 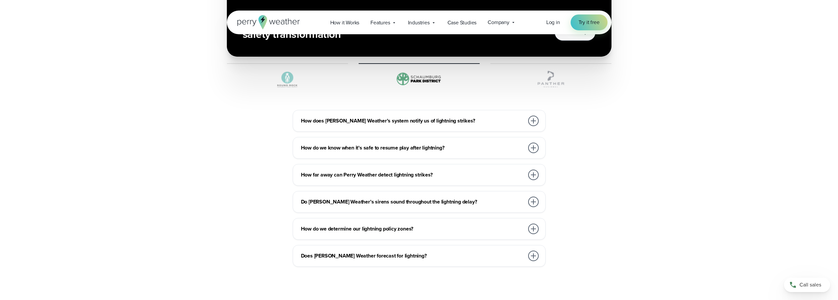 I want to click on a: Call sales, so click(x=808, y=285).